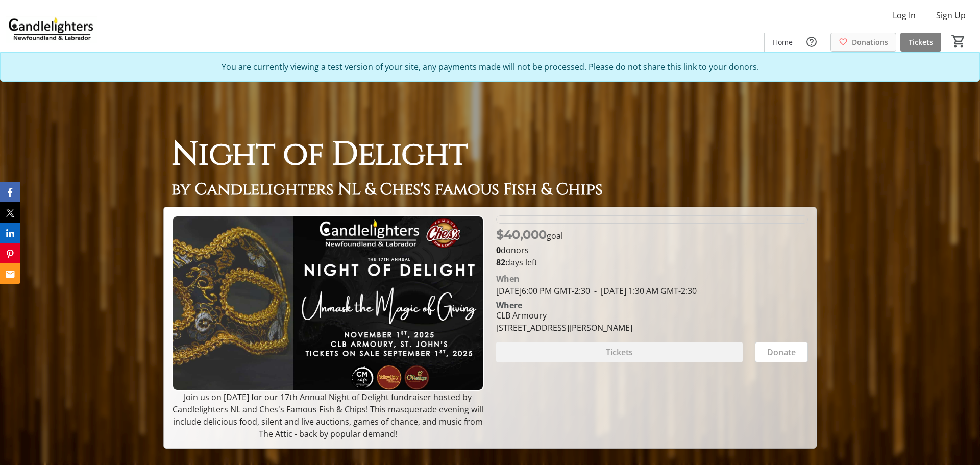 The width and height of the screenshot is (980, 465). What do you see at coordinates (498, 251) in the screenshot?
I see `b: 0` at bounding box center [498, 251].